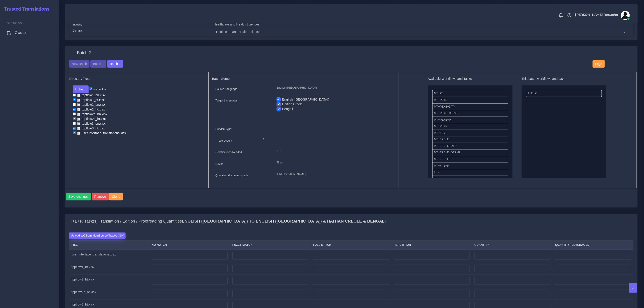  What do you see at coordinates (471, 166) in the screenshot?
I see `li: MT+FPE+P` at bounding box center [471, 166].